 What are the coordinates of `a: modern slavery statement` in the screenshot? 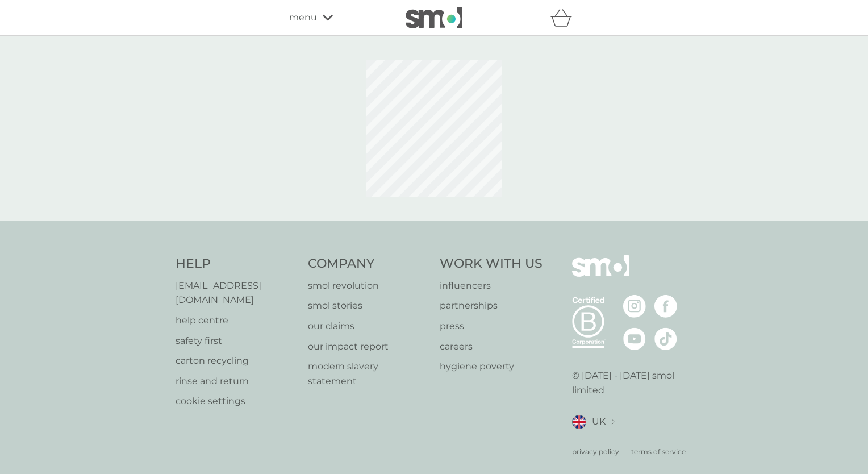 It's located at (368, 373).